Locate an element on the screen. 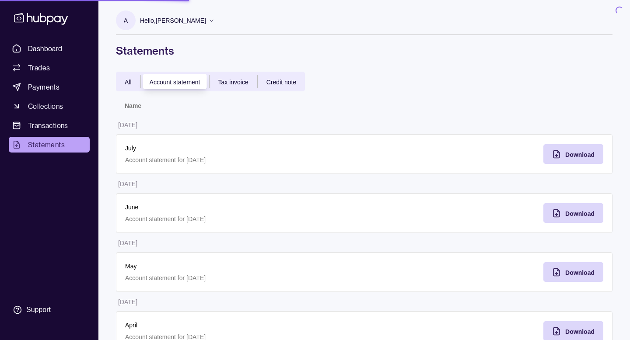 This screenshot has width=630, height=340. div: Support is located at coordinates (39, 310).